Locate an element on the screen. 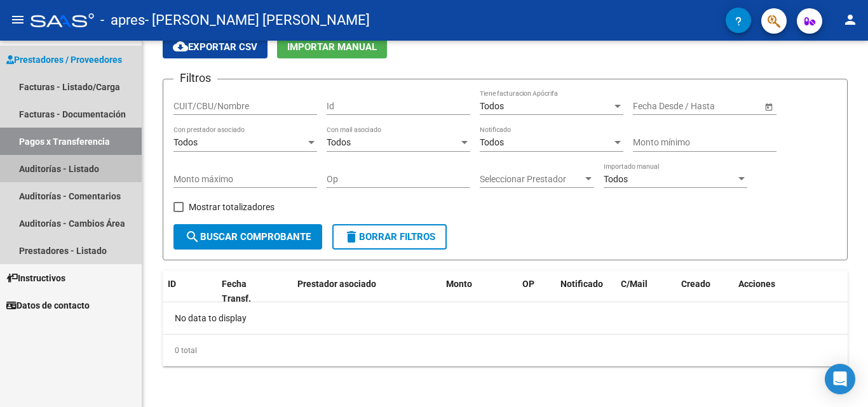 This screenshot has height=407, width=868. span: Importar Manual is located at coordinates (332, 47).